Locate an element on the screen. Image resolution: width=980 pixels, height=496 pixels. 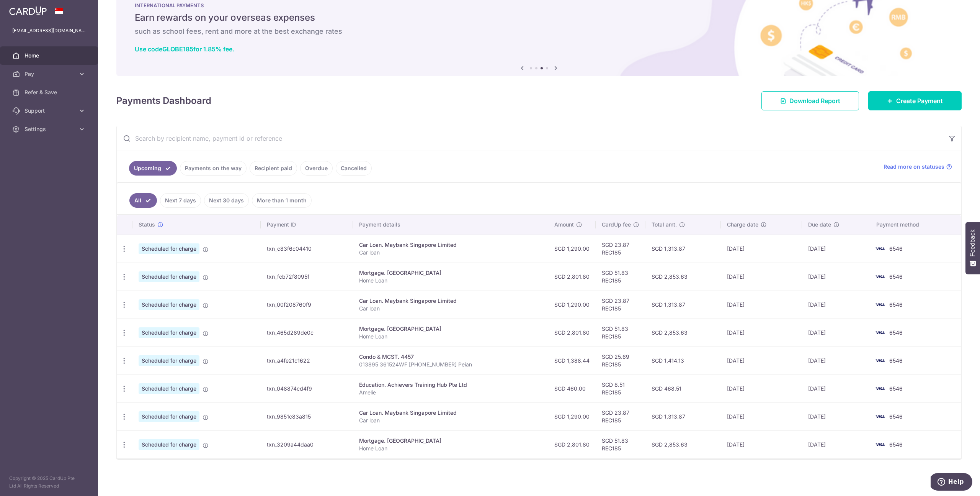
th: Payment details is located at coordinates (451, 224).